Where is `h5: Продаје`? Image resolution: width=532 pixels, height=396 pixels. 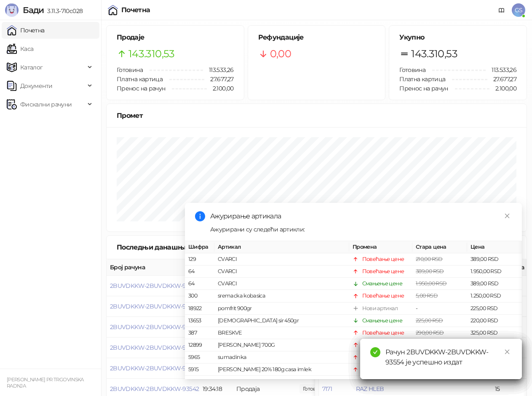
h5: Продаје is located at coordinates (175, 38).